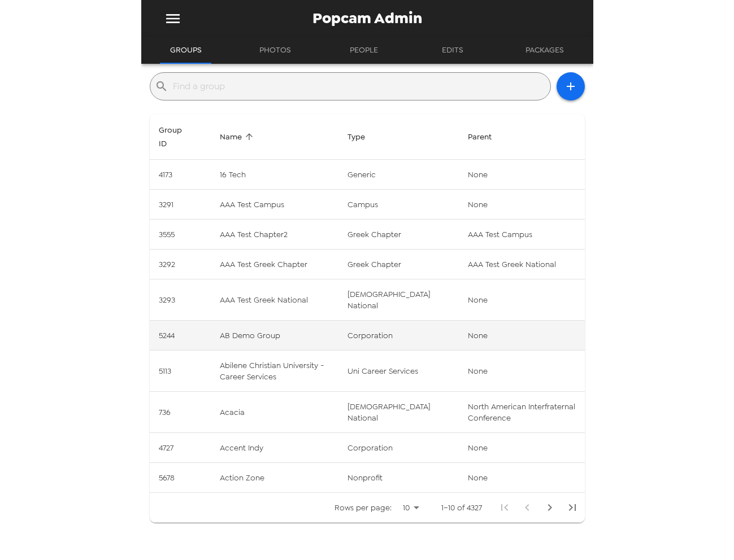 Image resolution: width=734 pixels, height=560 pixels. Describe the element at coordinates (398, 174) in the screenshot. I see `td: generic` at that location.